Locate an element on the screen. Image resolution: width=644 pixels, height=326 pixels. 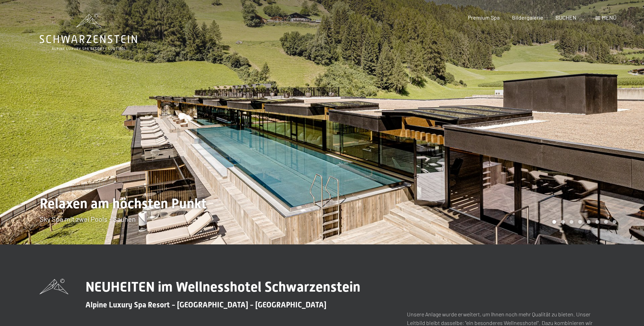
span: Bildergalerie is located at coordinates (527, 17).